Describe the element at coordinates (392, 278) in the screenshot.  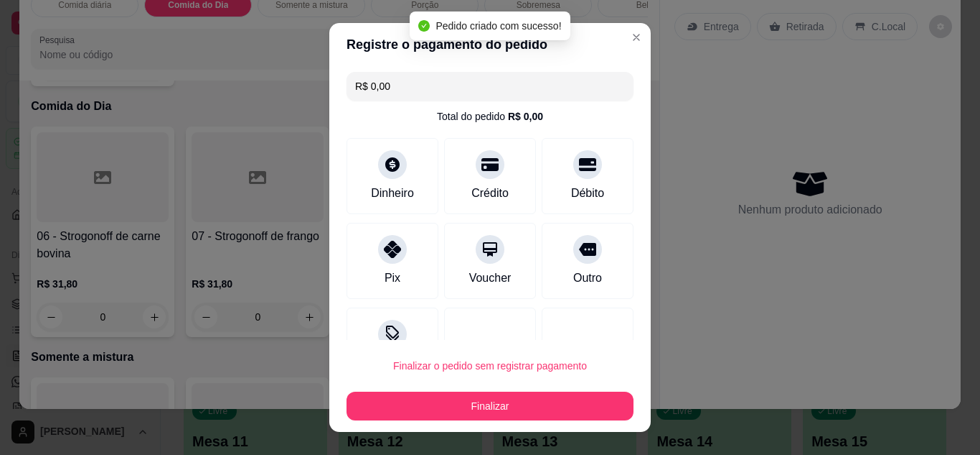
I see `div: Pix` at that location.